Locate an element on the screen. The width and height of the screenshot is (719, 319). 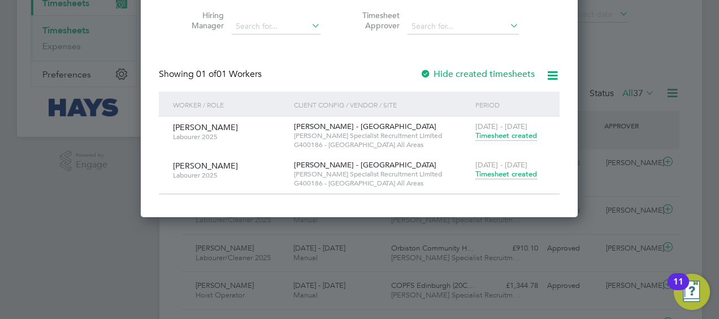
div: Period is located at coordinates (510, 105).